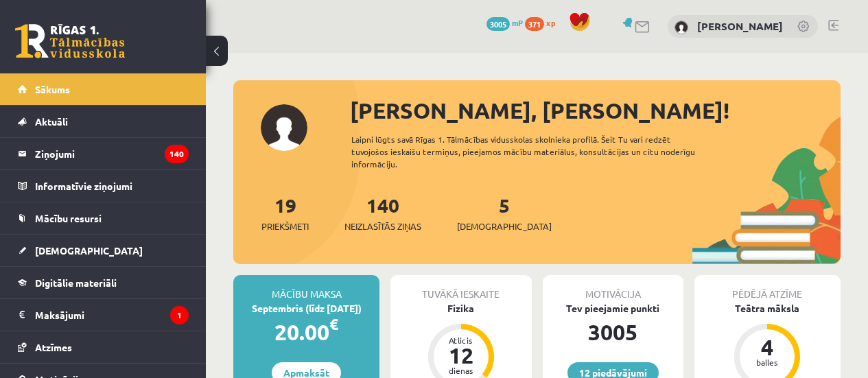 The width and height of the screenshot is (868, 378). What do you see at coordinates (112, 186) in the screenshot?
I see `legend: Informatīvie ziņojumi` at bounding box center [112, 186].